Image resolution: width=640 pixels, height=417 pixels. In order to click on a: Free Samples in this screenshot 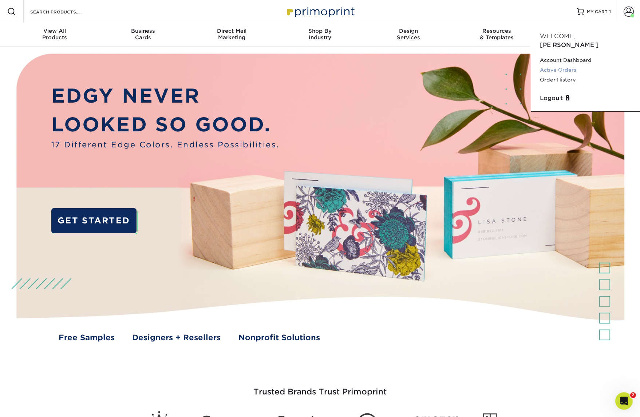, I will do `click(87, 338)`.